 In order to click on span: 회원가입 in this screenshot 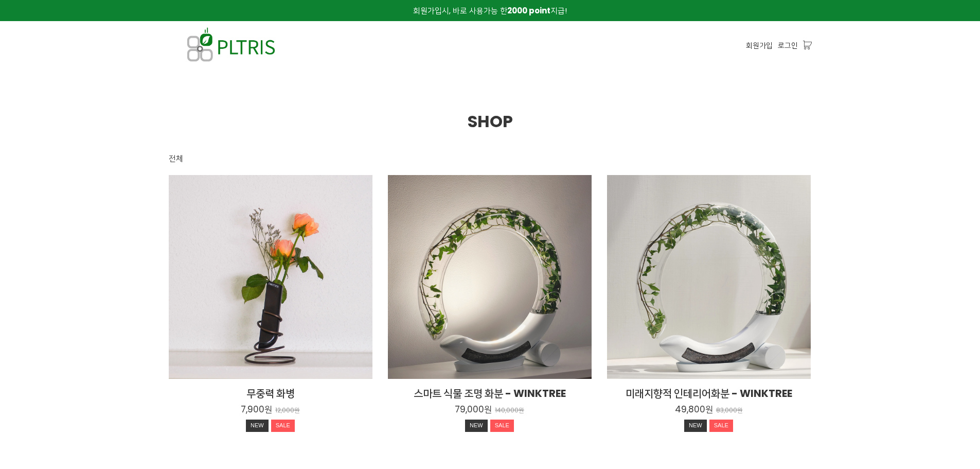, I will do `click(760, 46)`.